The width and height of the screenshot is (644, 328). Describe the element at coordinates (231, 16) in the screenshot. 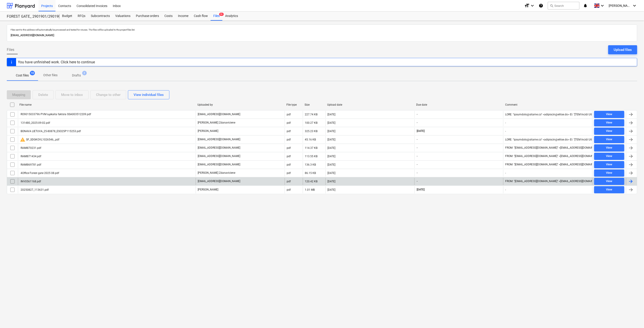

I see `a: Analytics` at that location.